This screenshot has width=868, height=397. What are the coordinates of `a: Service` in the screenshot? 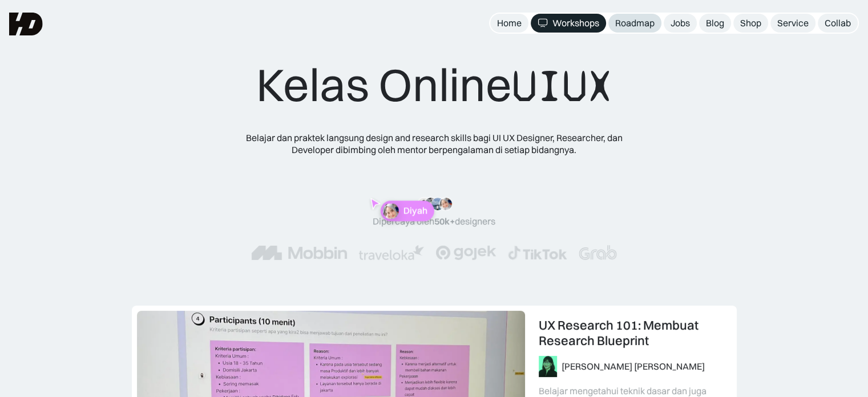 It's located at (793, 23).